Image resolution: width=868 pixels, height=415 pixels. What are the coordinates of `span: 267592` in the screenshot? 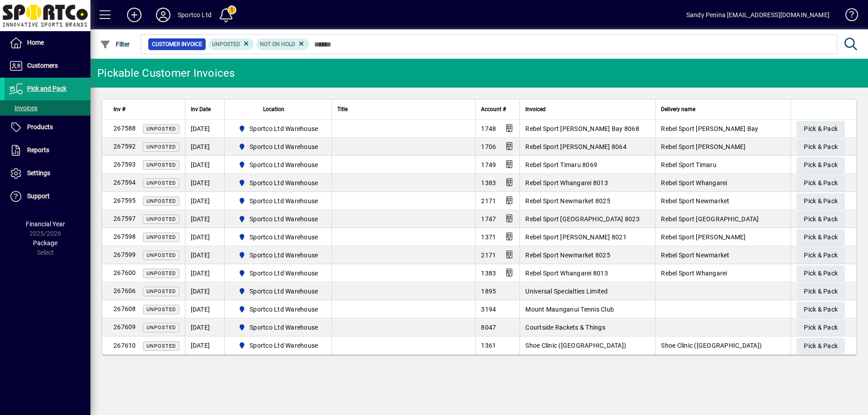 It's located at (125, 146).